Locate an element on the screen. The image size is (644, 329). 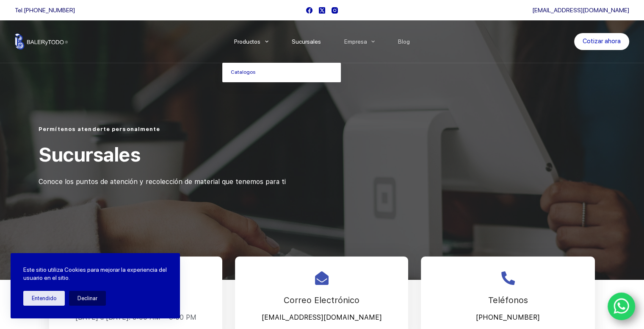
a: X (Twitter) is located at coordinates (322, 10).